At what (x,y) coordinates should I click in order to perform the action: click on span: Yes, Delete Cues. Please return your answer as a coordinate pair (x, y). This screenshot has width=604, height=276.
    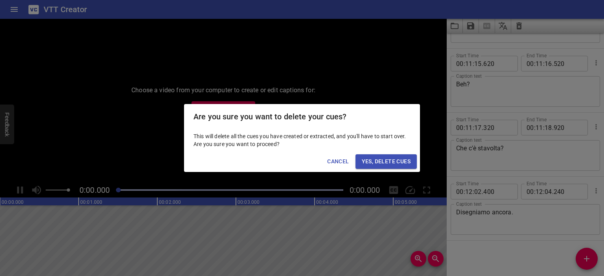
    Looking at the image, I should click on (386, 162).